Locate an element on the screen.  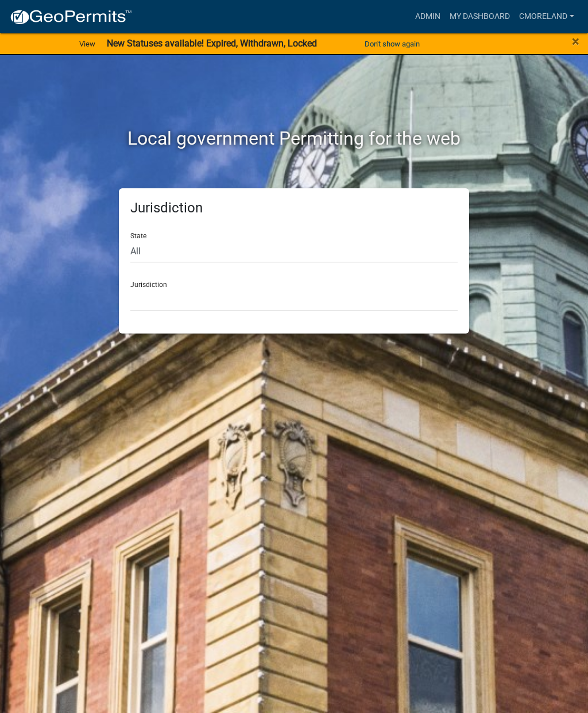
h2: Local government Permitting for the web is located at coordinates (294, 138).